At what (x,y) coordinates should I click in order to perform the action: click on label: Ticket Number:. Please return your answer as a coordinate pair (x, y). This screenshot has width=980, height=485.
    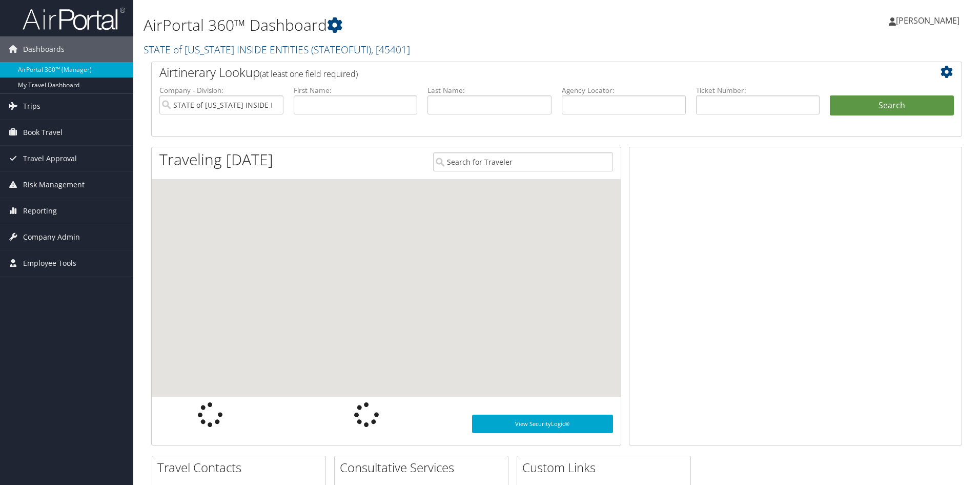
    Looking at the image, I should click on (758, 91).